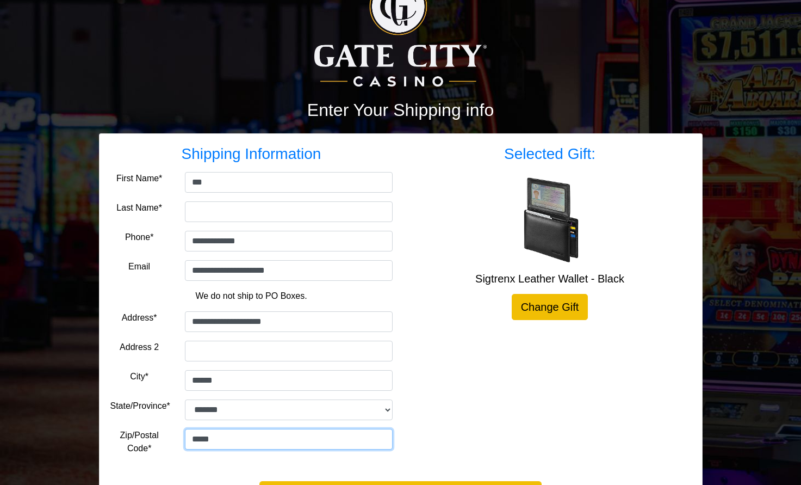  Describe the element at coordinates (550, 154) in the screenshot. I see `h3: Selected Gift:` at that location.